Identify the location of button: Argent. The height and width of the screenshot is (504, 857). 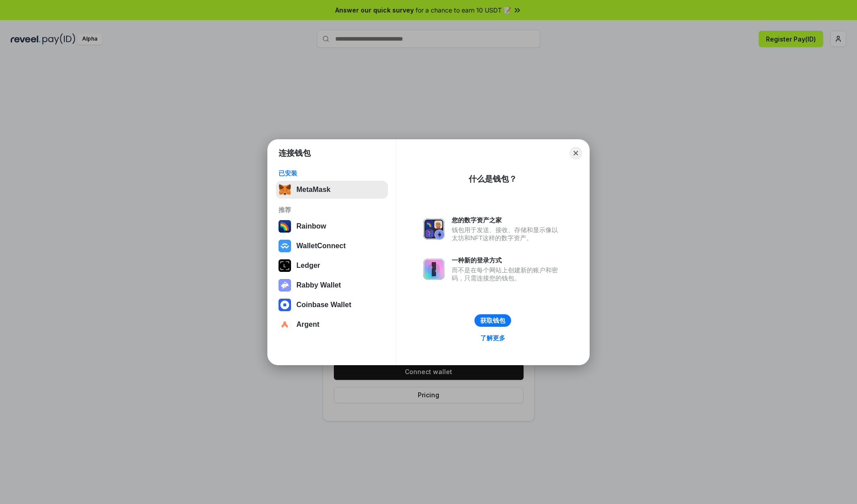
(332, 325).